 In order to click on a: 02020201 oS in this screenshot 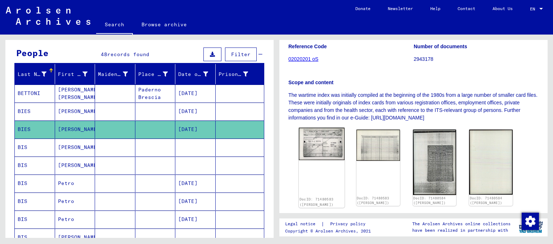, I will do `click(303, 59)`.